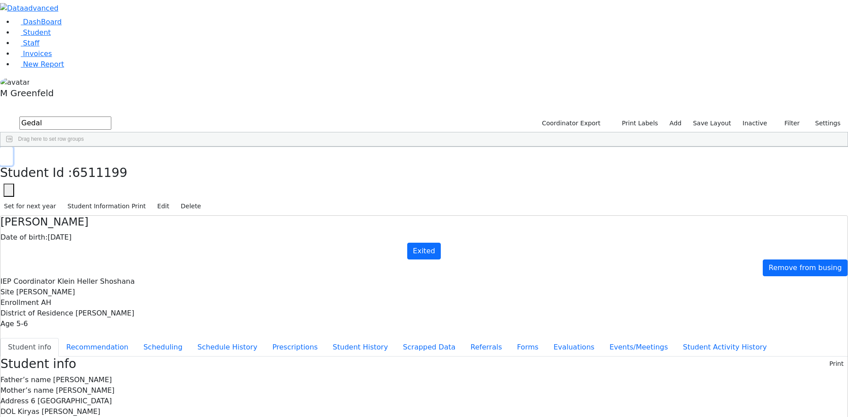  Describe the element at coordinates (32, 32) in the screenshot. I see `a: Student` at that location.